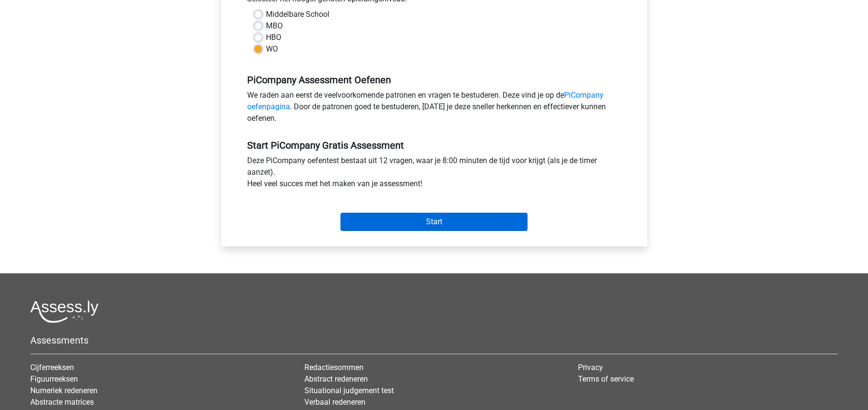 This screenshot has height=410, width=868. What do you see at coordinates (334, 367) in the screenshot?
I see `a: Redactiesommen` at bounding box center [334, 367].